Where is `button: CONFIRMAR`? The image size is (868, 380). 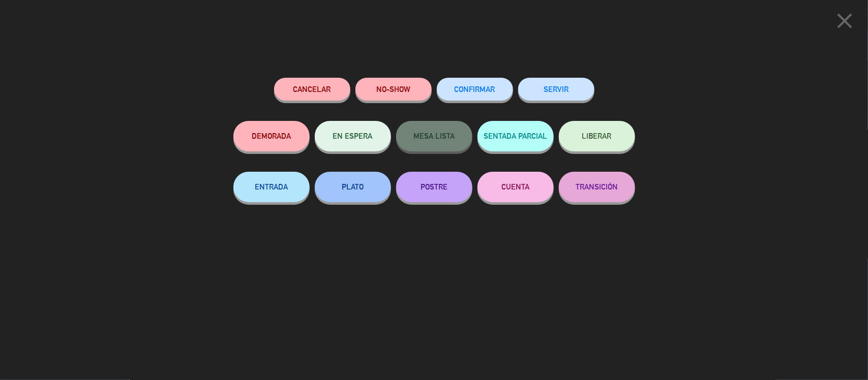 button: CONFIRMAR is located at coordinates (475, 89).